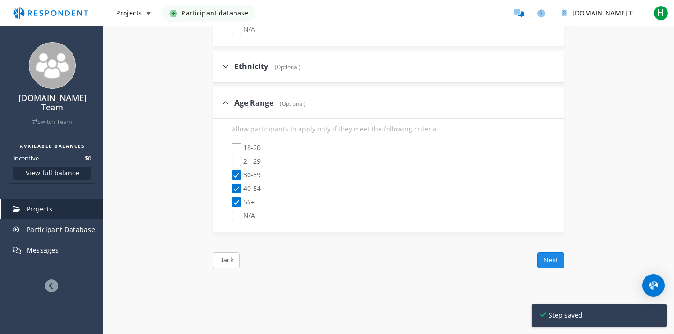 The height and width of the screenshot is (334, 674). Describe the element at coordinates (243, 203) in the screenshot. I see `span: 55+` at that location.